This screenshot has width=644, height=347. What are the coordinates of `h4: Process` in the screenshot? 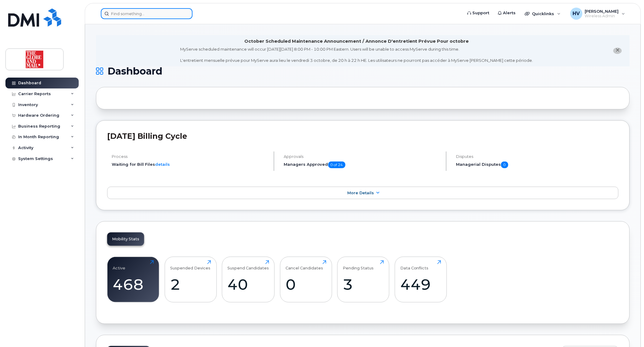 It's located at (190, 156).